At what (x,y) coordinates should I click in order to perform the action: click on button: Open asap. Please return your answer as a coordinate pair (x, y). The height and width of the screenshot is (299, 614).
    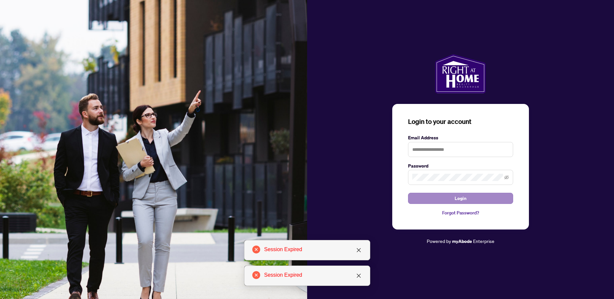
    Looking at the image, I should click on (597, 286).